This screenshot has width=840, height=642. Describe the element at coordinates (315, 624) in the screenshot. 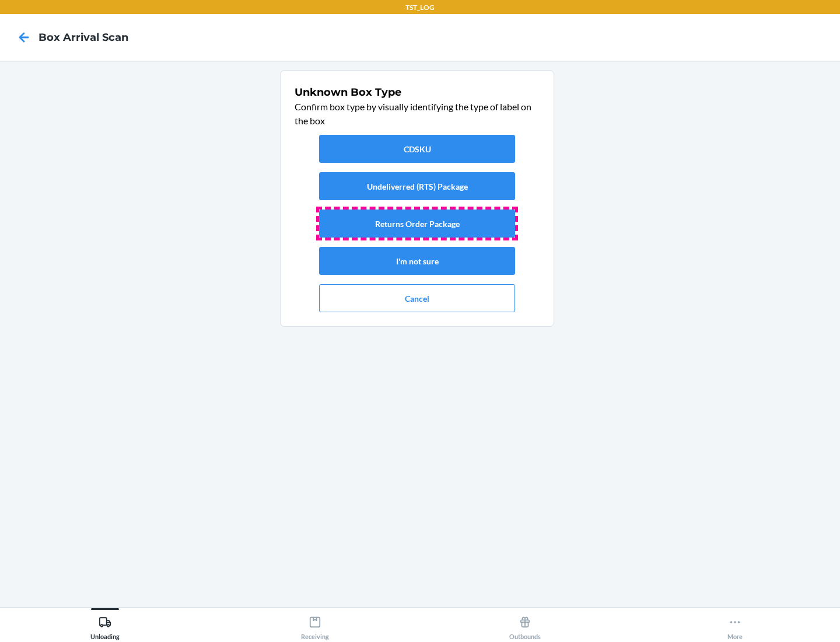

I see `button: Receiving` at that location.